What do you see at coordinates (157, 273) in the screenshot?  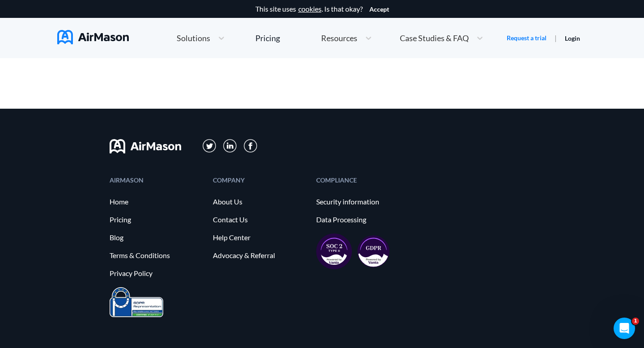 I see `a: Privacy Policy` at bounding box center [157, 273].